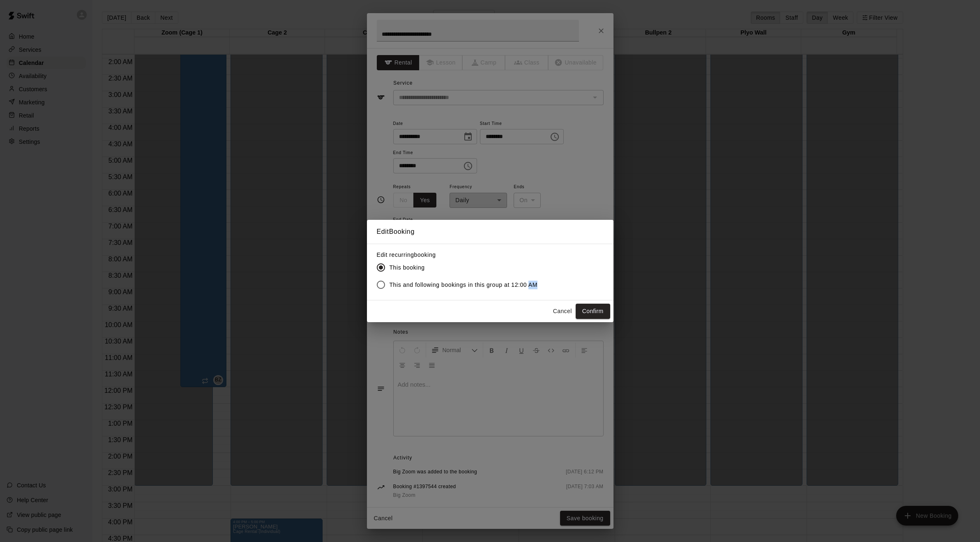  I want to click on h2: Edit Booking, so click(490, 232).